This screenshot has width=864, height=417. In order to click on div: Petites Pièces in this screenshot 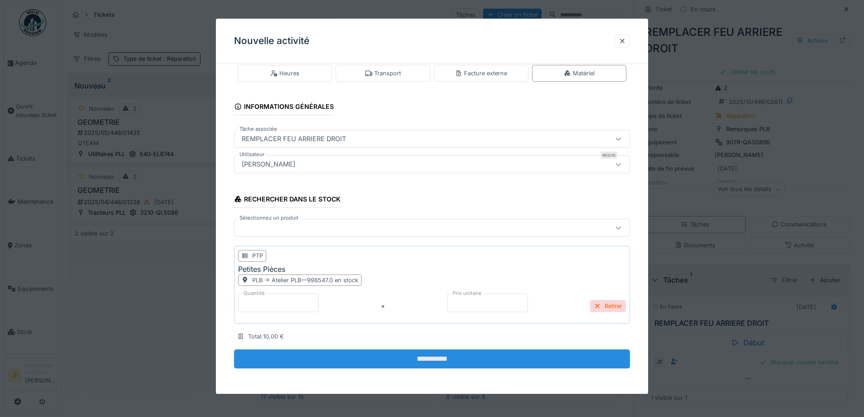, I will do `click(262, 269)`.